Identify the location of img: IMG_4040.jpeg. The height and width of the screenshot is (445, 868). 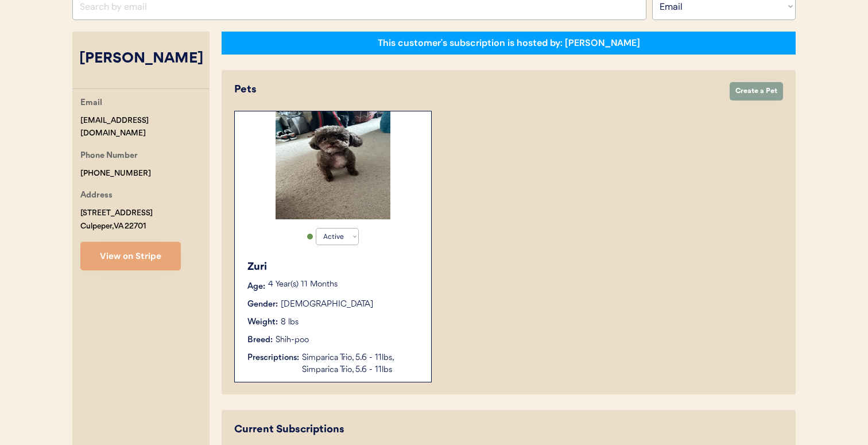
(333, 165).